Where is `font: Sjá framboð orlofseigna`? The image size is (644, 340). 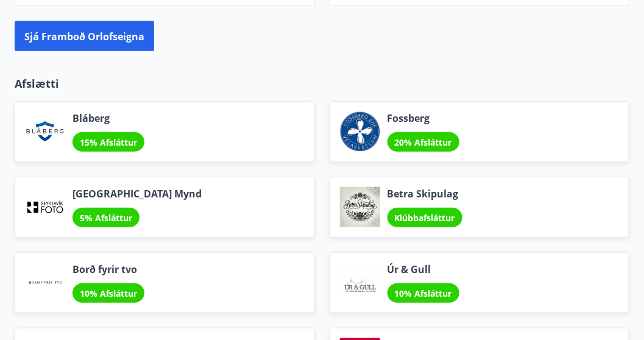
font: Sjá framboð orlofseigna is located at coordinates (84, 36).